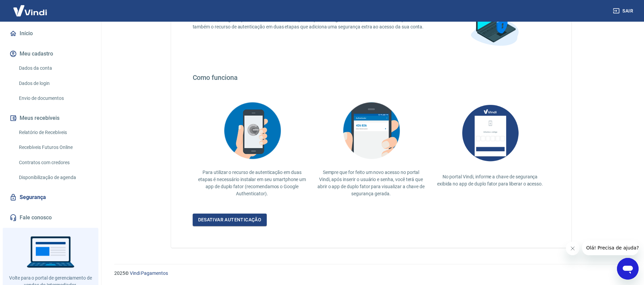 The height and width of the screenshot is (285, 644). What do you see at coordinates (54, 83) in the screenshot?
I see `a: Dados de login` at bounding box center [54, 83].